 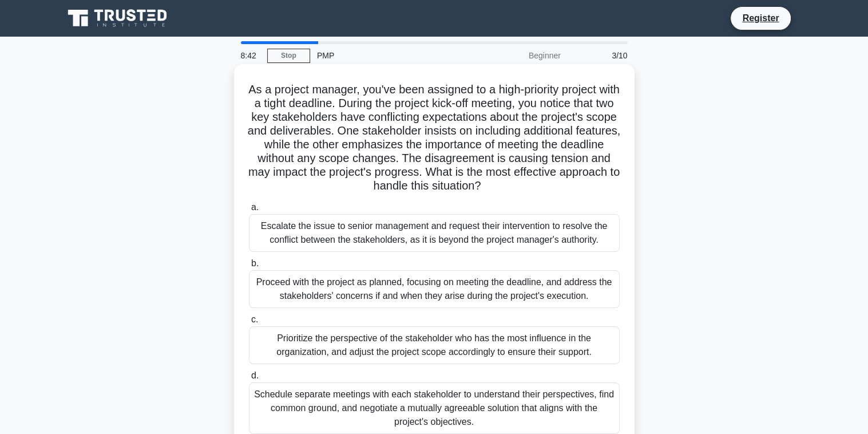 What do you see at coordinates (254, 207) in the screenshot?
I see `span: a.` at bounding box center [254, 207].